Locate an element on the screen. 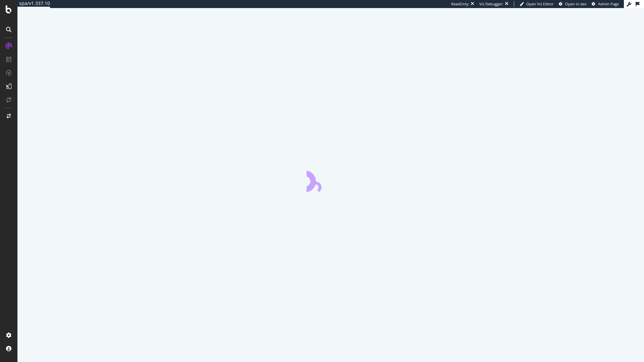  div: ReadOnly: is located at coordinates (460, 4).